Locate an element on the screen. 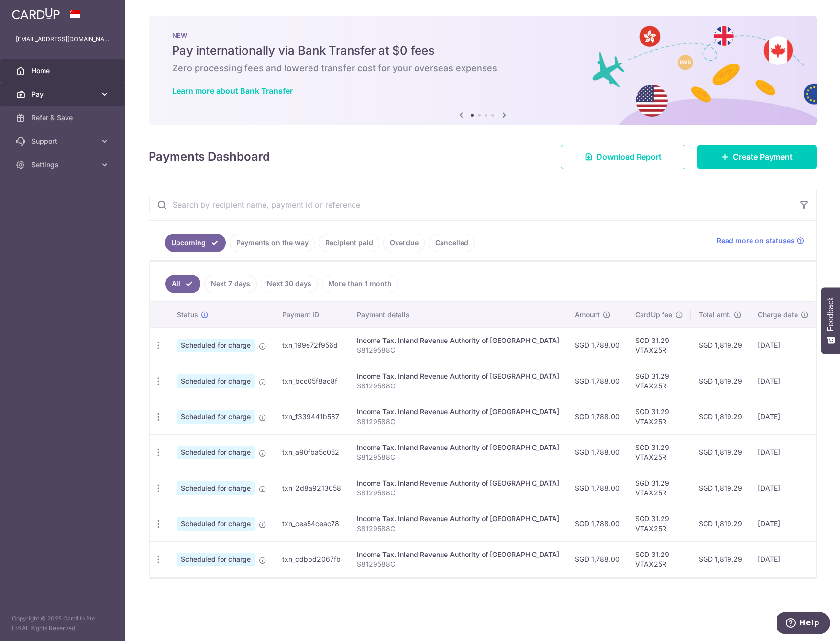 This screenshot has width=840, height=641. a: Create Payment is located at coordinates (757, 157).